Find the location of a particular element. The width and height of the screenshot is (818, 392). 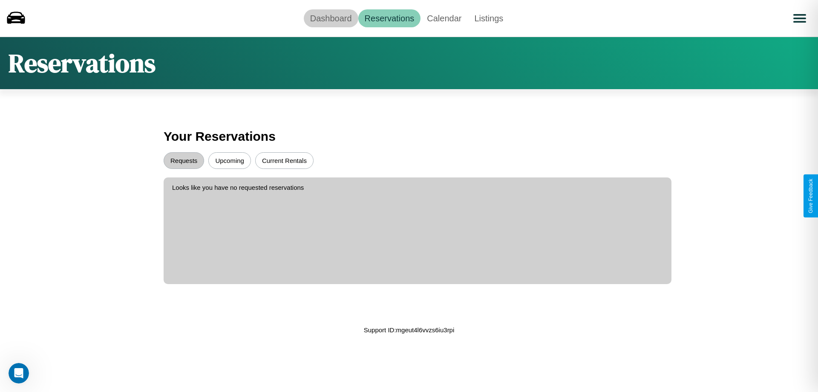

p: Looks like you have no requested reservations is located at coordinates (418, 187).